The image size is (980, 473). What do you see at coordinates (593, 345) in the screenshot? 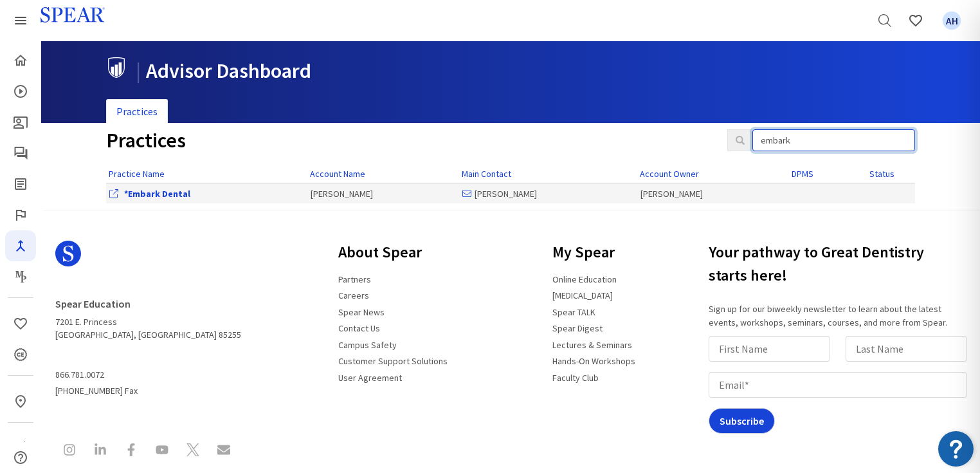
I see `a: Lectures & Seminars` at bounding box center [593, 345].